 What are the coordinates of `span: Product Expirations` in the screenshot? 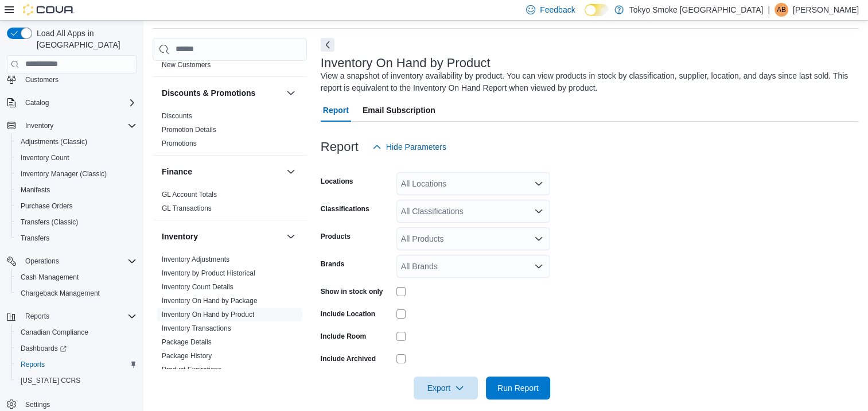 It's located at (192, 369).